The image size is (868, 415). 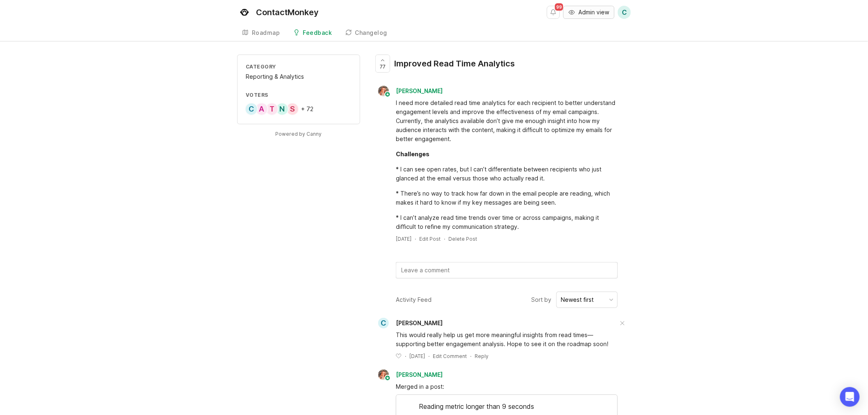 What do you see at coordinates (262, 109) in the screenshot?
I see `div: A` at bounding box center [262, 109].